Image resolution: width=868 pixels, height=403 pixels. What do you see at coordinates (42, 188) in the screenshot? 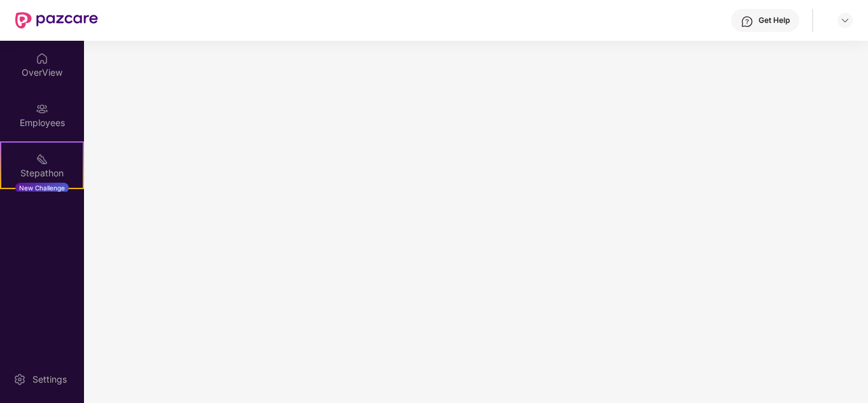
I see `div: New Challenge` at bounding box center [42, 188].